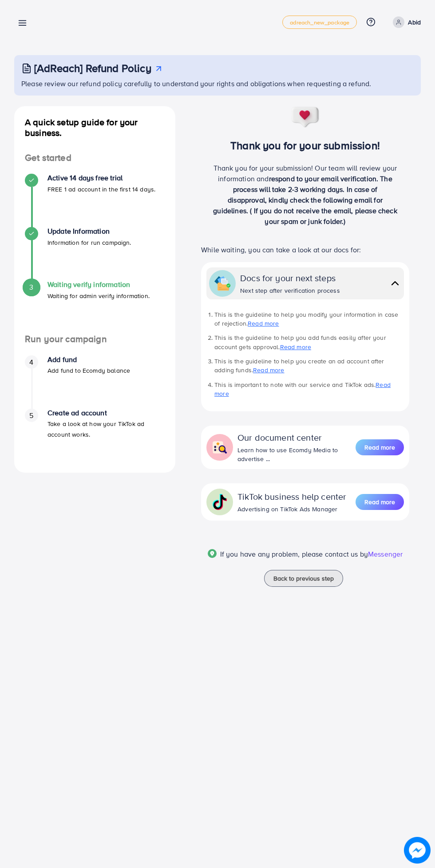  What do you see at coordinates (106, 430) in the screenshot?
I see `p: Take a look at how your TikTok ad account works.` at bounding box center [106, 430].